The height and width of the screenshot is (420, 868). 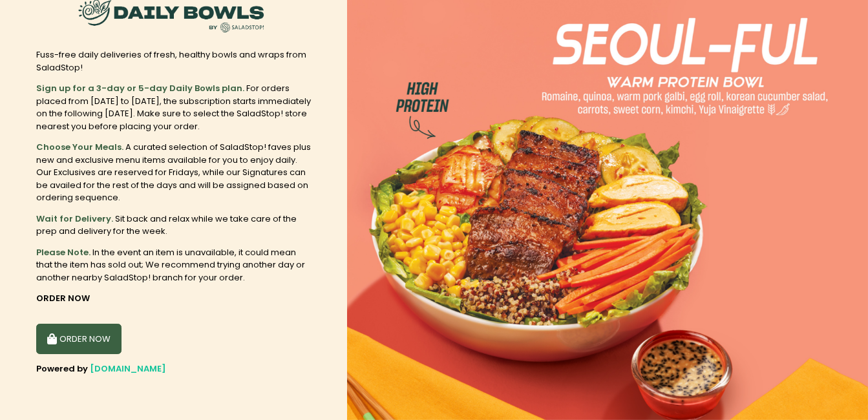 What do you see at coordinates (173, 369) in the screenshot?
I see `div: Powered by` at bounding box center [173, 369].